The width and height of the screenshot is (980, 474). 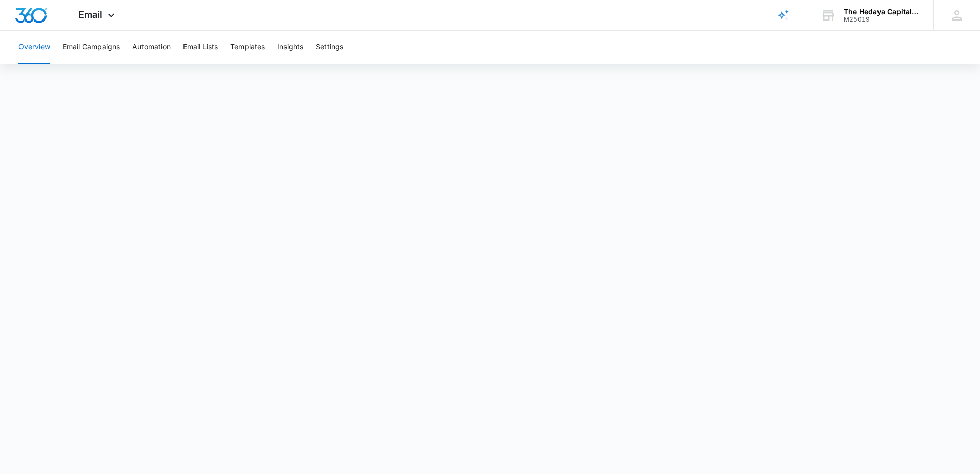 I want to click on button: Settings, so click(x=329, y=47).